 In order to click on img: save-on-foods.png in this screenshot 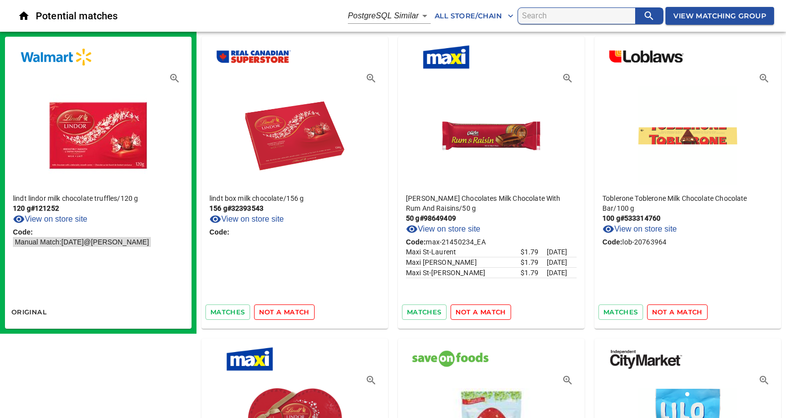, I will do `click(450, 359)`.